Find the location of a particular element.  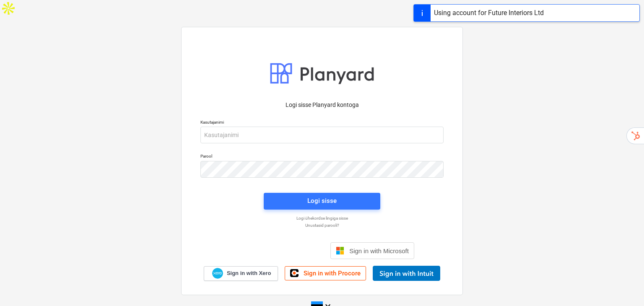

span: Sign in with Xero is located at coordinates (249, 274).